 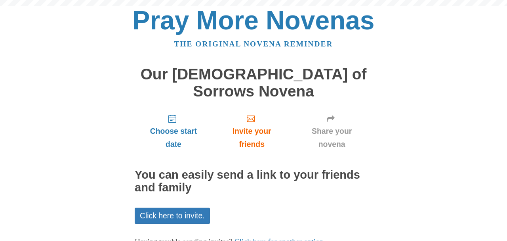 What do you see at coordinates (254, 20) in the screenshot?
I see `a: Pray More Novenas` at bounding box center [254, 20].